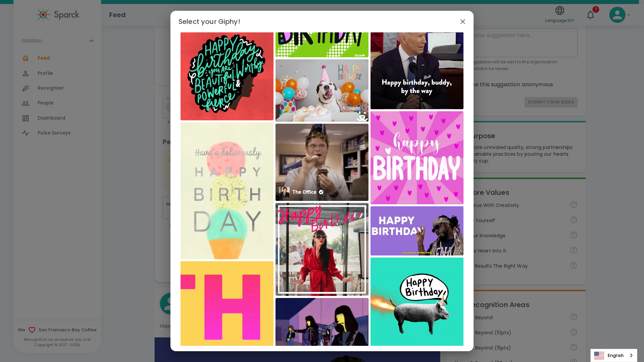 This screenshot has height=362, width=644. Describe the element at coordinates (285, 192) in the screenshot. I see `img: 80h.jpg` at that location.